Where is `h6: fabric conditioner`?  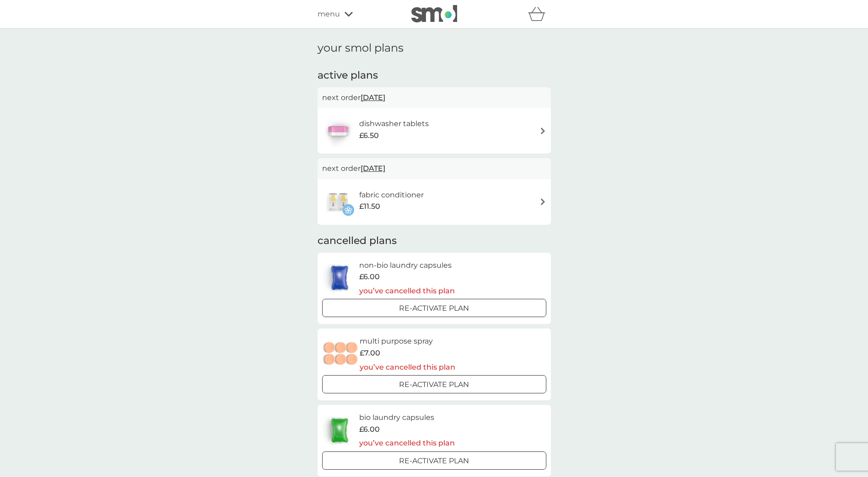 h6: fabric conditioner is located at coordinates (391, 196).